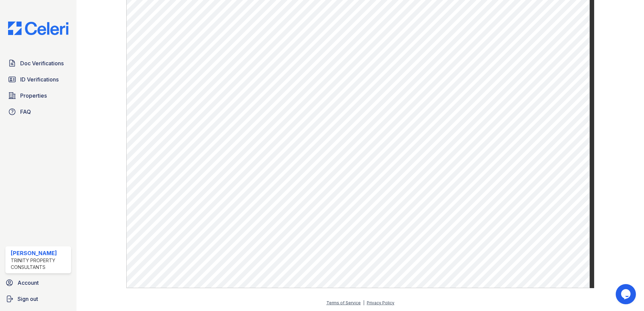 This screenshot has height=311, width=644. I want to click on span: Account, so click(28, 282).